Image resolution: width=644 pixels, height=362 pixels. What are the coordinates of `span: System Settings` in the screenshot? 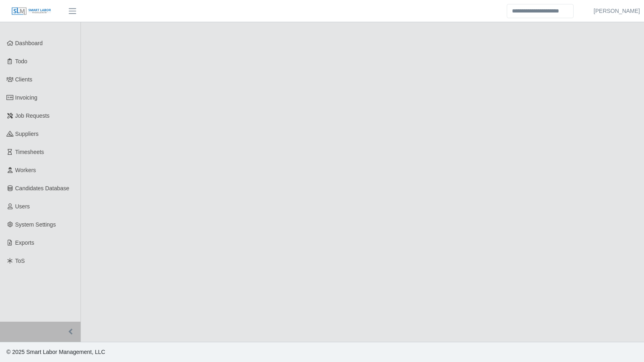 It's located at (35, 224).